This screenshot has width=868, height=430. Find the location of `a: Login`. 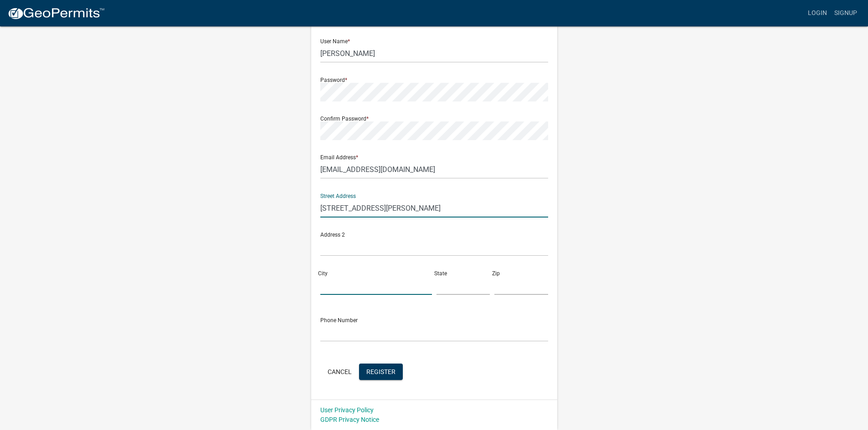

a: Login is located at coordinates (818, 13).